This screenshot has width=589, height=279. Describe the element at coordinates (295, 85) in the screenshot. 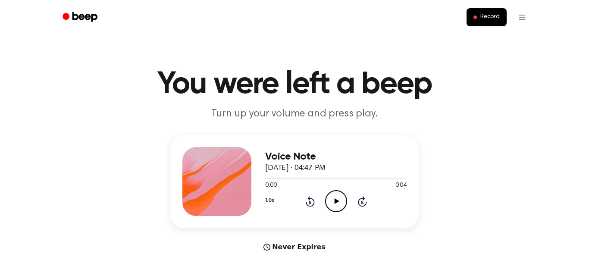

I see `h1: You were left a beep` at that location.